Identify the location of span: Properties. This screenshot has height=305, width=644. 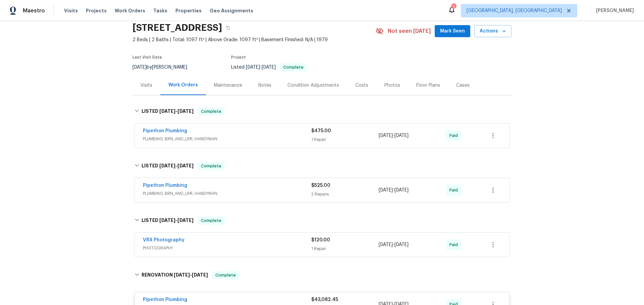
(188, 10).